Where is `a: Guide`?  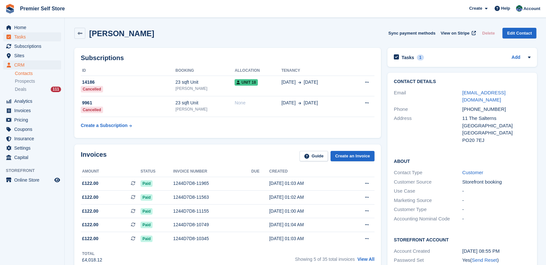 a: Guide is located at coordinates (314, 156).